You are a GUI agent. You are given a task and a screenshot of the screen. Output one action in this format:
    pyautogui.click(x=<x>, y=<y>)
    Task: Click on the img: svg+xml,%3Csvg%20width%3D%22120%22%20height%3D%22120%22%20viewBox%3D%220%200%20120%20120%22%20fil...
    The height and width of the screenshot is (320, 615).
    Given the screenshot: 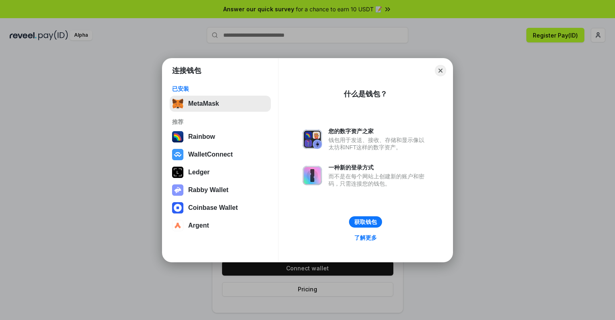 What is the action you would take?
    pyautogui.click(x=178, y=137)
    